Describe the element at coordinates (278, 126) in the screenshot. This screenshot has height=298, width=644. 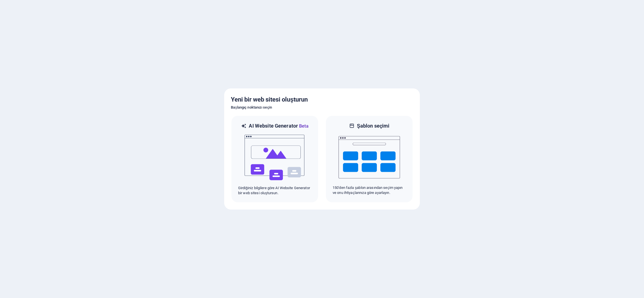
I see `h6: AI Website Generator` at that location.